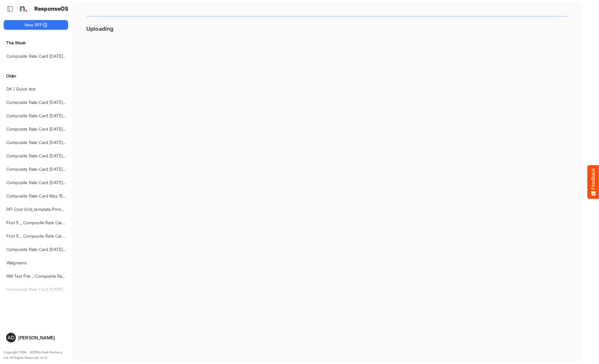  I want to click on p: Copyright 2004 - 2025 Northell Partners Ltd. All Rights Reserved. v 1.1.0, so click(36, 355).